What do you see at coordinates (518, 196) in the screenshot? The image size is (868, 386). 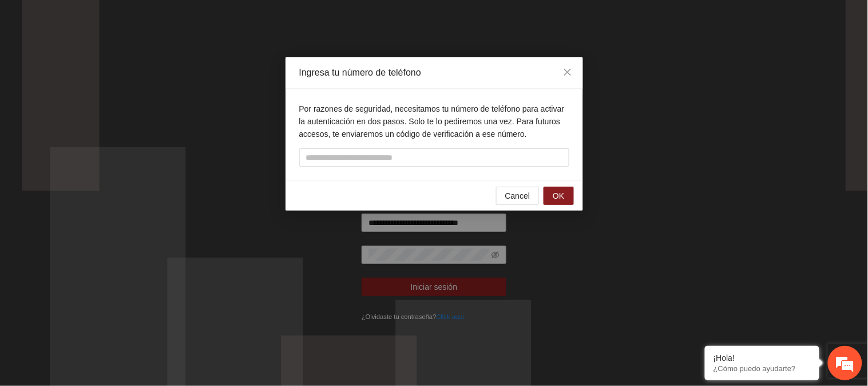 I see `button: Cancel` at bounding box center [518, 196].